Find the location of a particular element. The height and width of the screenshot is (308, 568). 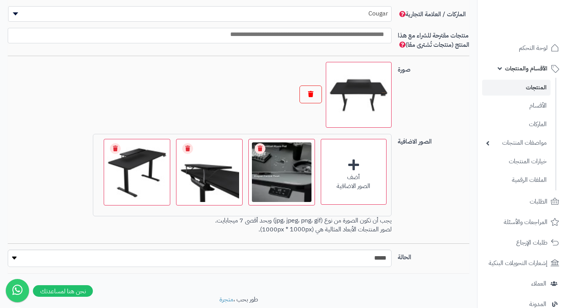

a: الماركات is located at coordinates (517, 124).